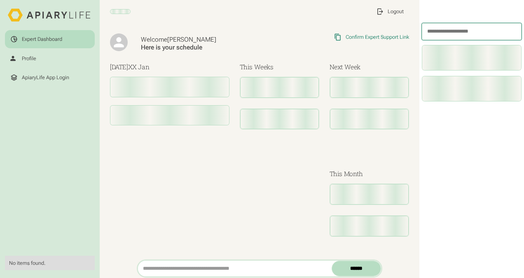 Image resolution: width=524 pixels, height=278 pixels. What do you see at coordinates (207, 40) in the screenshot?
I see `div: Welcome` at bounding box center [207, 40].